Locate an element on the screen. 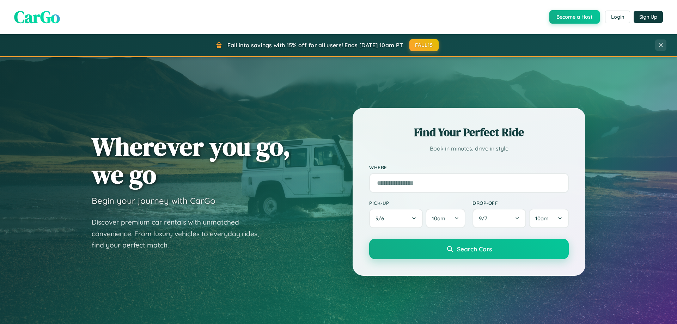 This screenshot has width=677, height=324. button: FALL15 is located at coordinates (424, 45).